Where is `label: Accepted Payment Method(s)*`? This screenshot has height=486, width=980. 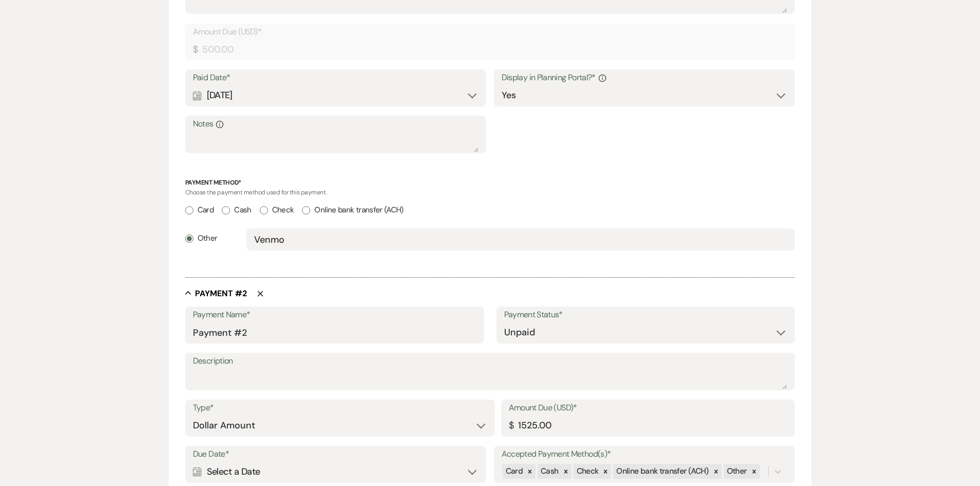
label: Accepted Payment Method(s)* is located at coordinates (644, 454).